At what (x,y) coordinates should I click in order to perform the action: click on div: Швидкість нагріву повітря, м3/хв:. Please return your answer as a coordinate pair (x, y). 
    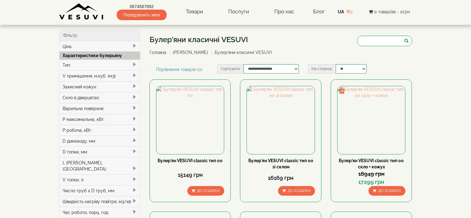
    Looking at the image, I should click on (100, 201).